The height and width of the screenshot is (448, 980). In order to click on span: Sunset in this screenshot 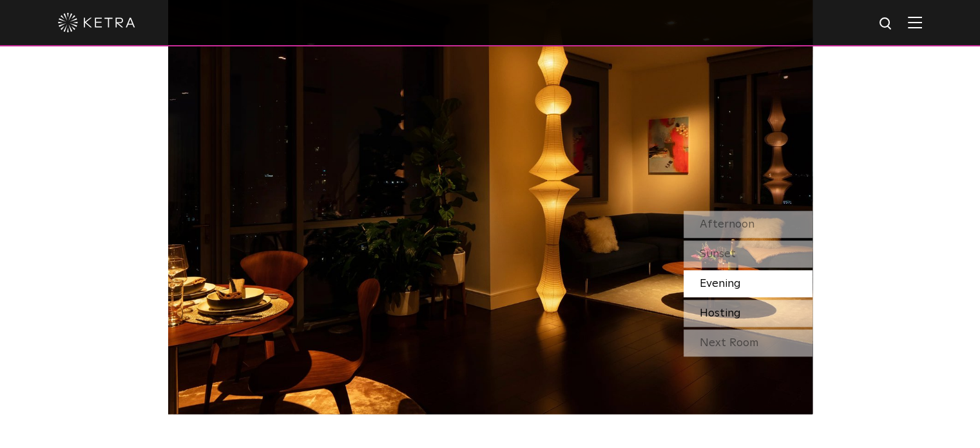, I will do `click(718, 254)`.